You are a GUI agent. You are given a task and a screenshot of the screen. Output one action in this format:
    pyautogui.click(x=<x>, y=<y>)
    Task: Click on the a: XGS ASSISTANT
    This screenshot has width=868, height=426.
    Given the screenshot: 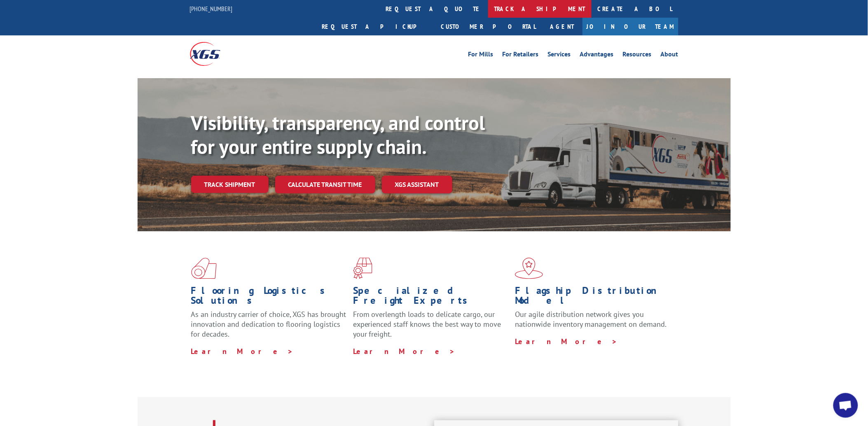 What is the action you would take?
    pyautogui.click(x=417, y=184)
    